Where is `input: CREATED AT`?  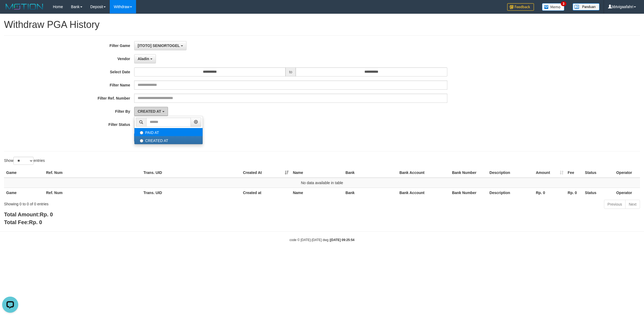
input: CREATED AT is located at coordinates (141, 140).